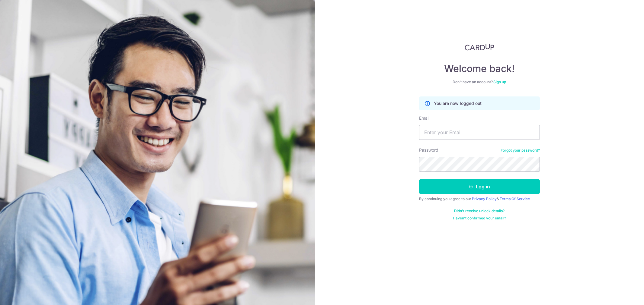 The image size is (644, 305). What do you see at coordinates (515, 199) in the screenshot?
I see `a: Terms Of Service` at bounding box center [515, 199].